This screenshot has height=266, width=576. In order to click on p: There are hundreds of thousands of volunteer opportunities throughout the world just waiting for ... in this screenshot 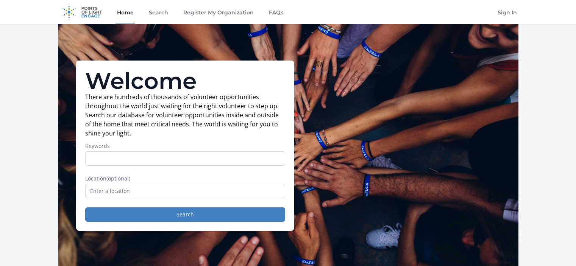, I will do `click(185, 115)`.